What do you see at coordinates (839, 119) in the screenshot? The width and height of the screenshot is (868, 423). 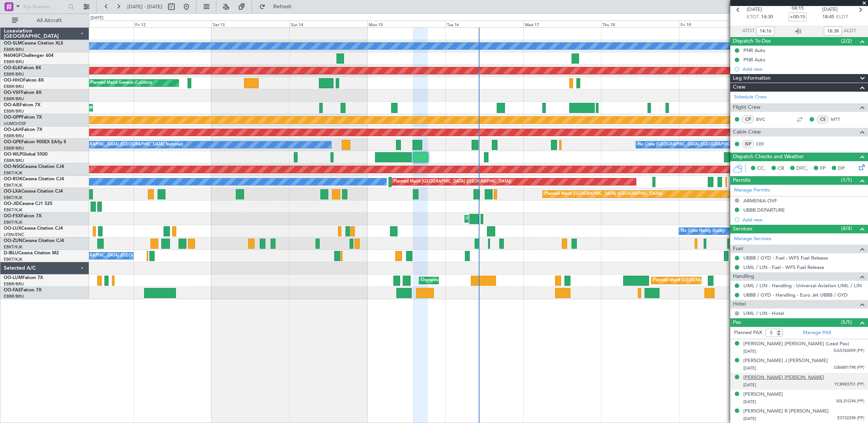 I see `a: MTT` at bounding box center [839, 119].